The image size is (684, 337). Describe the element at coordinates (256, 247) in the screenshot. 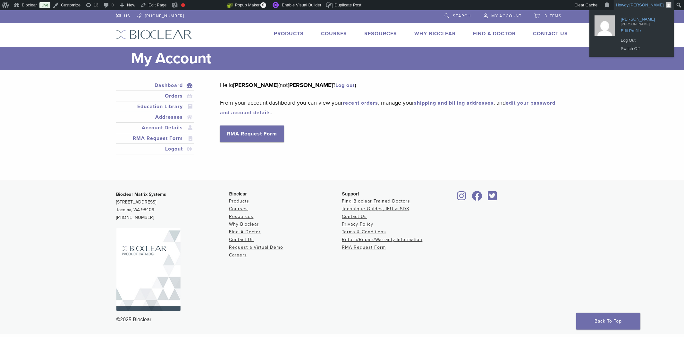

I see `a: Request a Virtual Demo` at that location.